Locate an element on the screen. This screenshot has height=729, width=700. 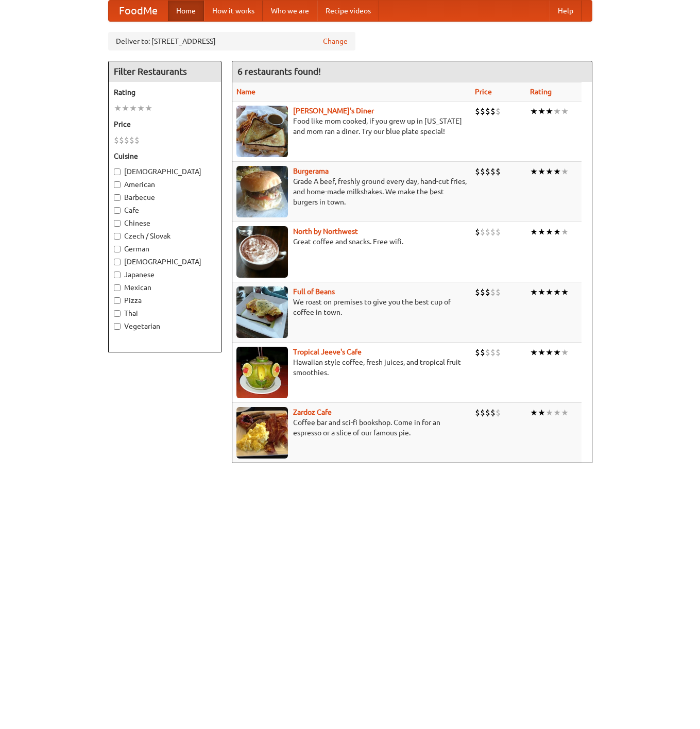
a: Help is located at coordinates (566, 11).